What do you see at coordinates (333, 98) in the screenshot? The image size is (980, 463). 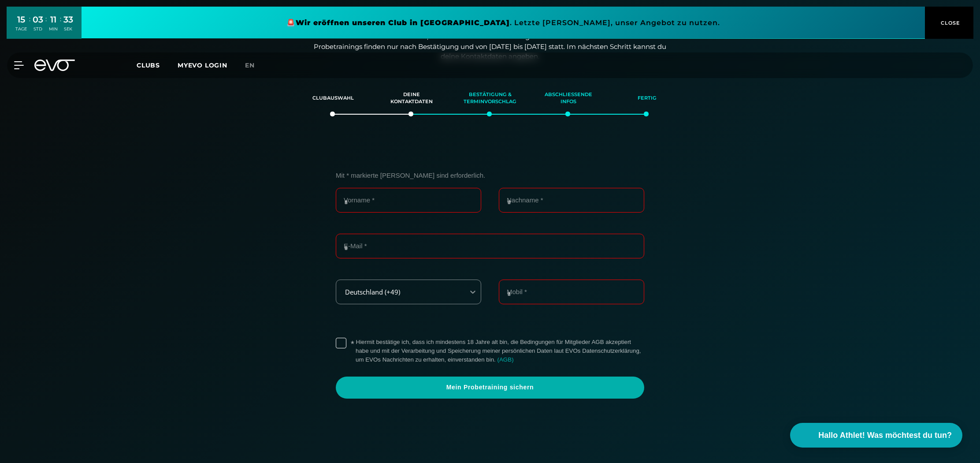 I see `div: Clubauswahl` at bounding box center [333, 98].